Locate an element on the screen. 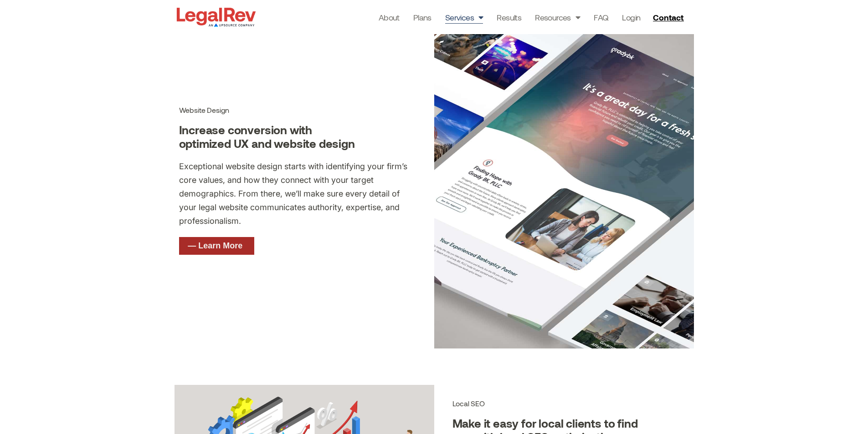 The height and width of the screenshot is (434, 868). a: Plans is located at coordinates (422, 17).